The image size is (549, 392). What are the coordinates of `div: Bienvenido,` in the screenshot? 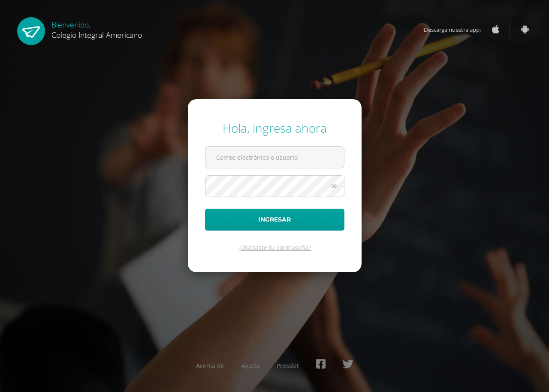 It's located at (97, 28).